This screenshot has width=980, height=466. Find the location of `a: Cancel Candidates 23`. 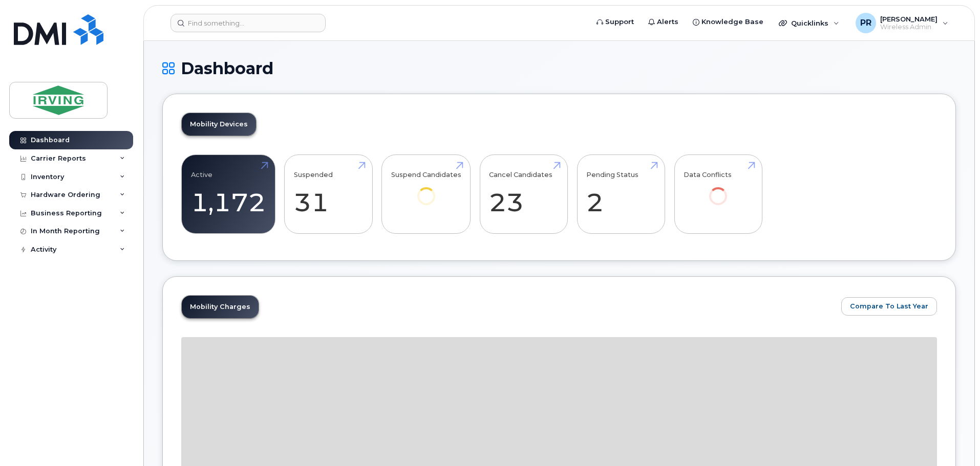

a: Cancel Candidates 23 is located at coordinates (523, 194).